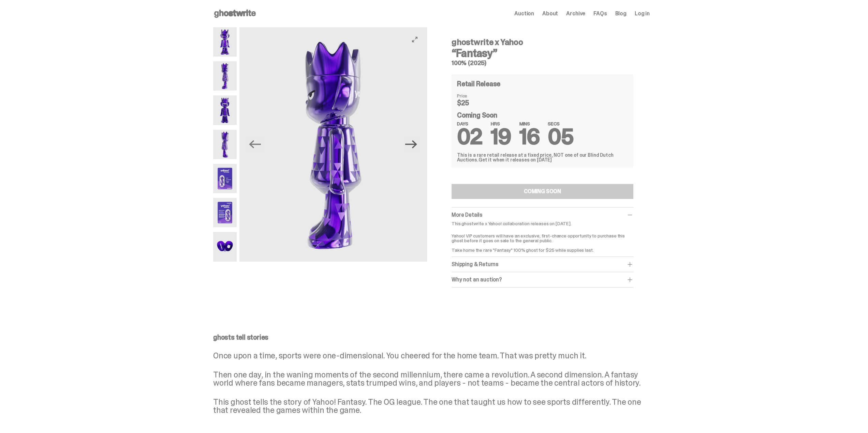  Describe the element at coordinates (415, 39) in the screenshot. I see `button: View full-screen` at that location.